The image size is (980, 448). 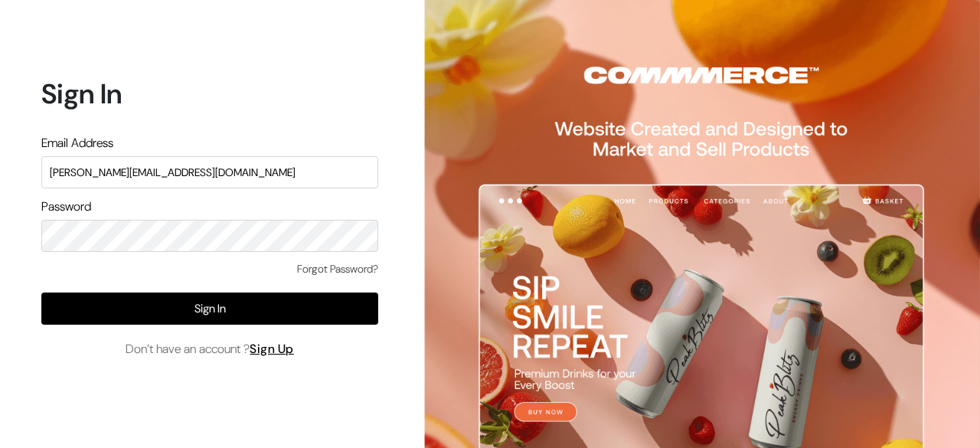 What do you see at coordinates (78, 143) in the screenshot?
I see `label: Email Address` at bounding box center [78, 143].